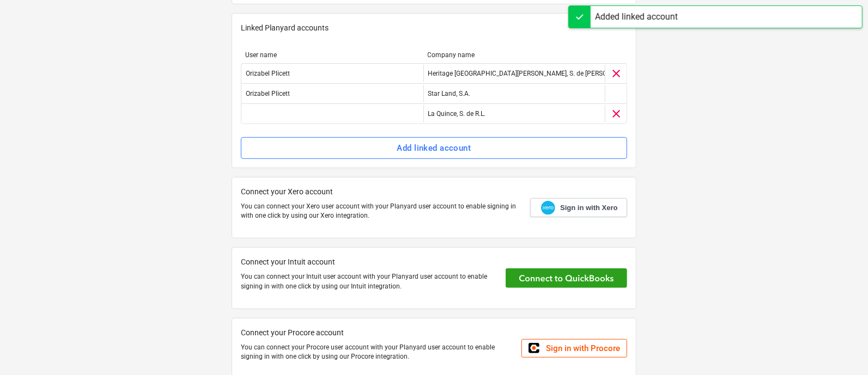  What do you see at coordinates (369, 281) in the screenshot?
I see `p: You can connect your Intuit user account with your Planyard user account to enable signing in wit...` at bounding box center [369, 281].